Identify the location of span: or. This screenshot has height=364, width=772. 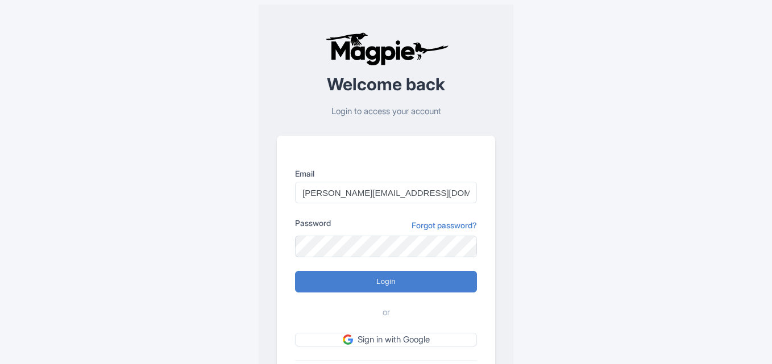
(386, 313).